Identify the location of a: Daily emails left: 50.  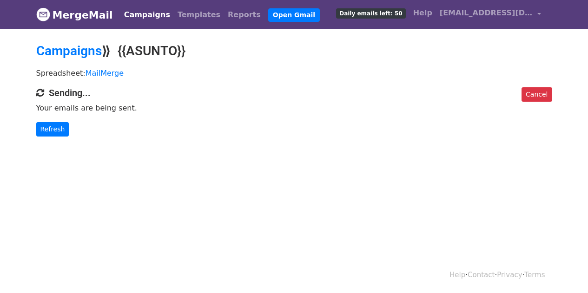
(370, 13).